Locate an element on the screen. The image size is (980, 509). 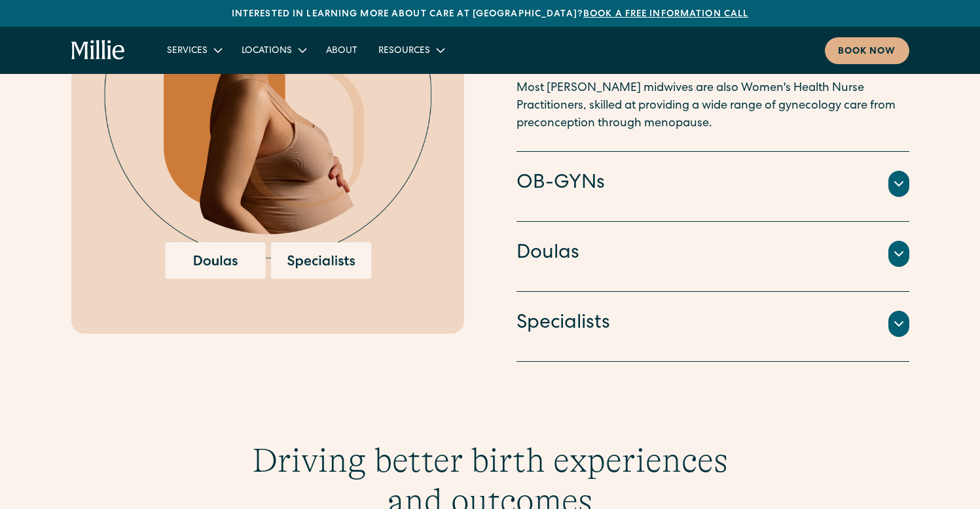
a: About is located at coordinates (342, 49).